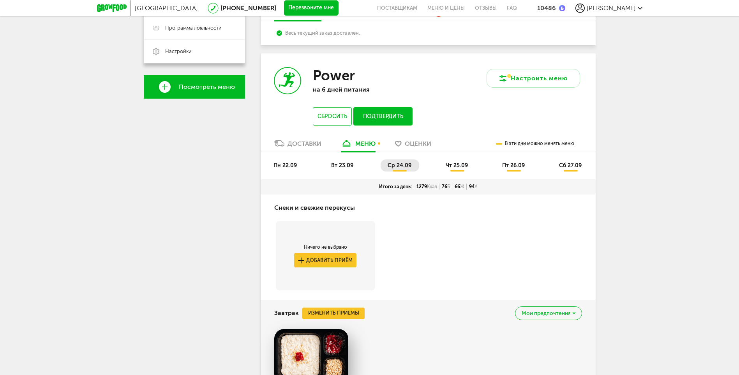 This screenshot has height=375, width=739. What do you see at coordinates (413, 145) in the screenshot?
I see `a: Оценки` at bounding box center [413, 145].